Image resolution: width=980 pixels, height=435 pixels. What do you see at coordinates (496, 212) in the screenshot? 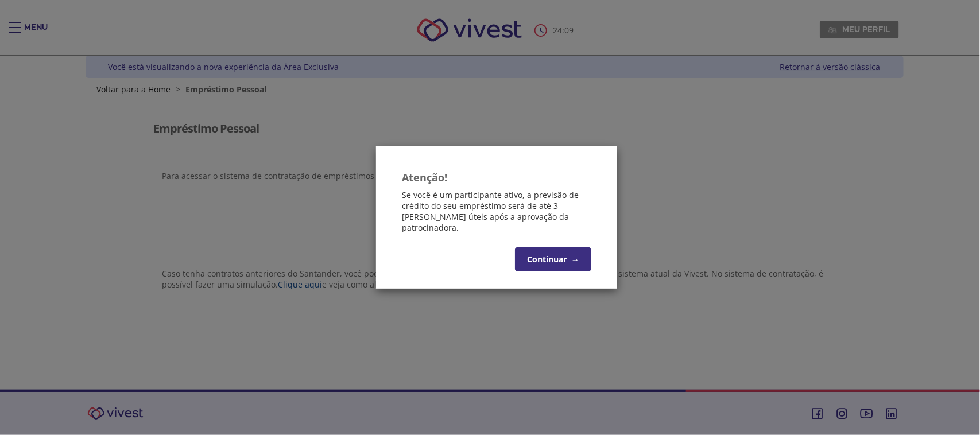
I see `p: Se você é um participante ativo, a previsão de crédito do seu empréstimo será de até 3 [PERSON_NA...` at bounding box center [496, 212].